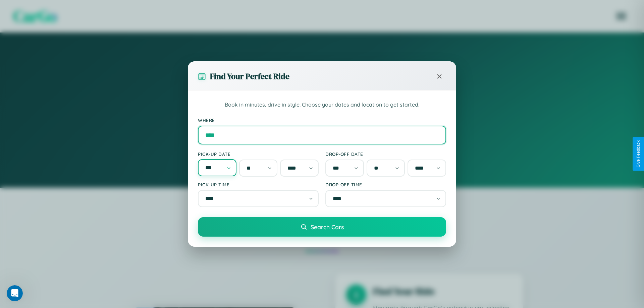  What do you see at coordinates (327, 227) in the screenshot?
I see `span: Search Cars` at bounding box center [327, 227].